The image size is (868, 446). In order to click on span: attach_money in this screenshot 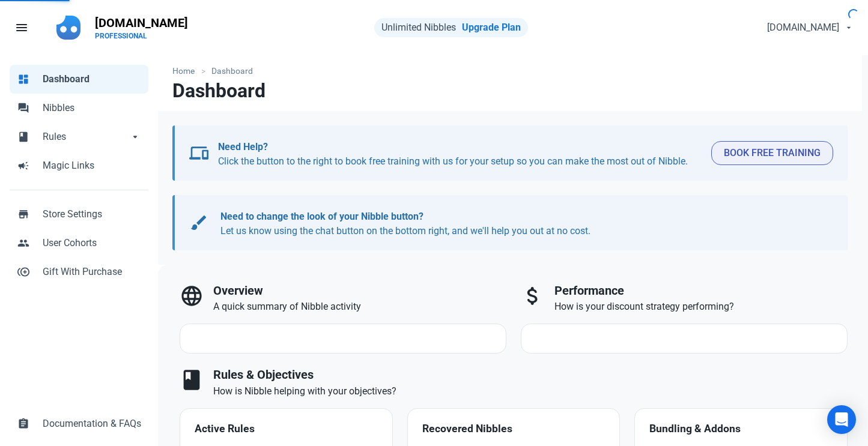, I will do `click(533, 296)`.